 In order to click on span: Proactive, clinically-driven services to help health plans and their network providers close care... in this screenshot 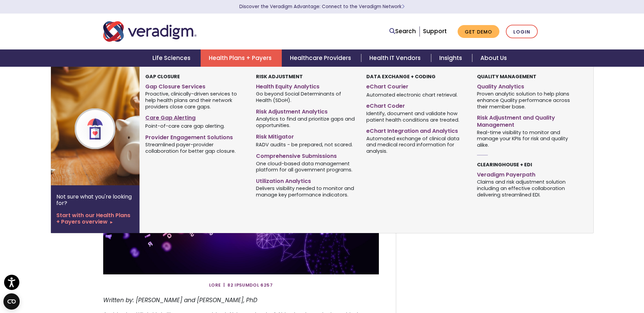, I will do `click(195, 100)`.